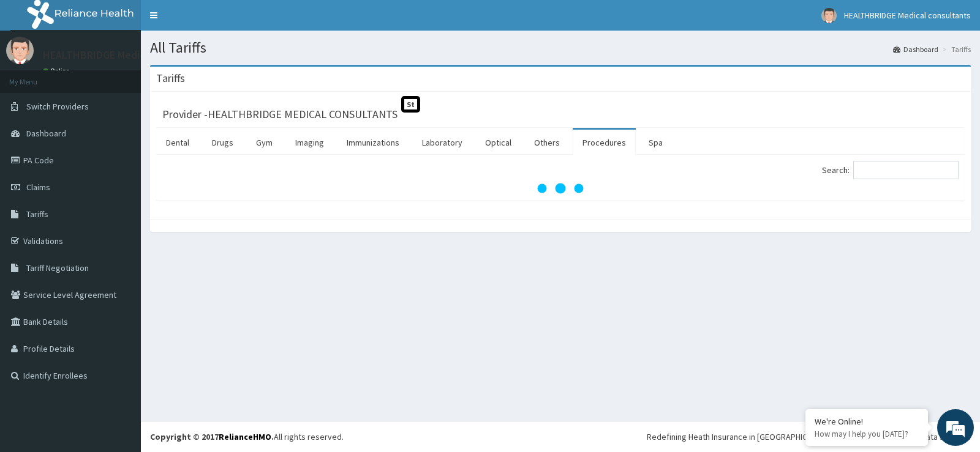 The height and width of the screenshot is (452, 980). Describe the element at coordinates (38, 187) in the screenshot. I see `span: Claims` at that location.